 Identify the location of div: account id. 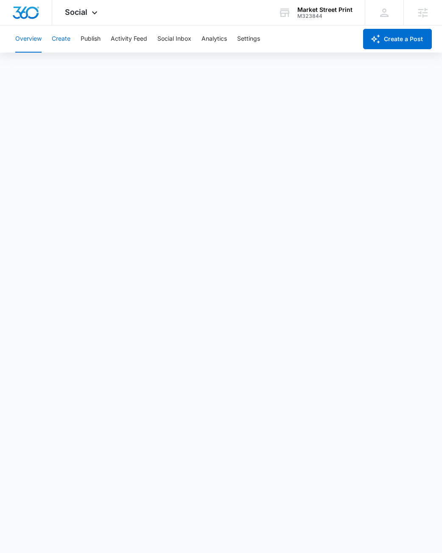
(325, 16).